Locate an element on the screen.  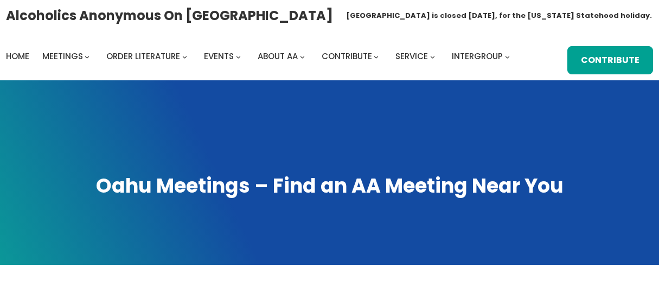
button: Order Literature submenu is located at coordinates (184, 56).